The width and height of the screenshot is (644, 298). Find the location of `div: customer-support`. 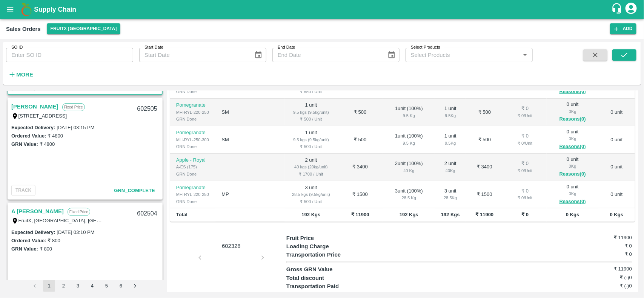

div: customer-support is located at coordinates (618, 9).